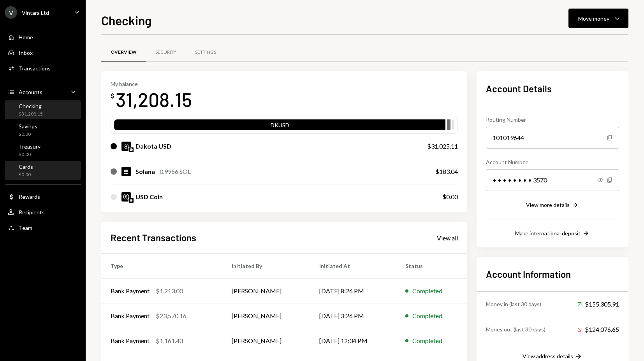  What do you see at coordinates (36, 12) in the screenshot?
I see `div: Vintara Ltd` at bounding box center [36, 12].